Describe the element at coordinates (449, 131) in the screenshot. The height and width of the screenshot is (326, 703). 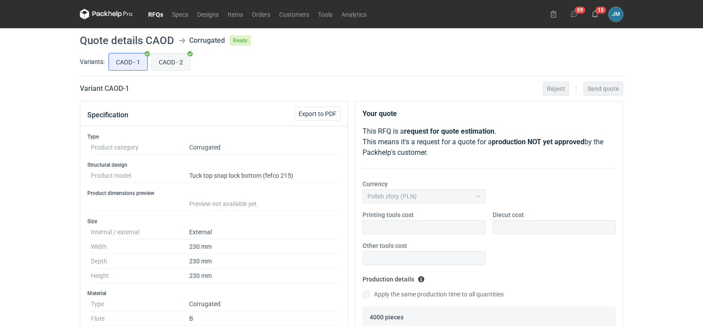
I see `strong: request for quote estimation` at that location.